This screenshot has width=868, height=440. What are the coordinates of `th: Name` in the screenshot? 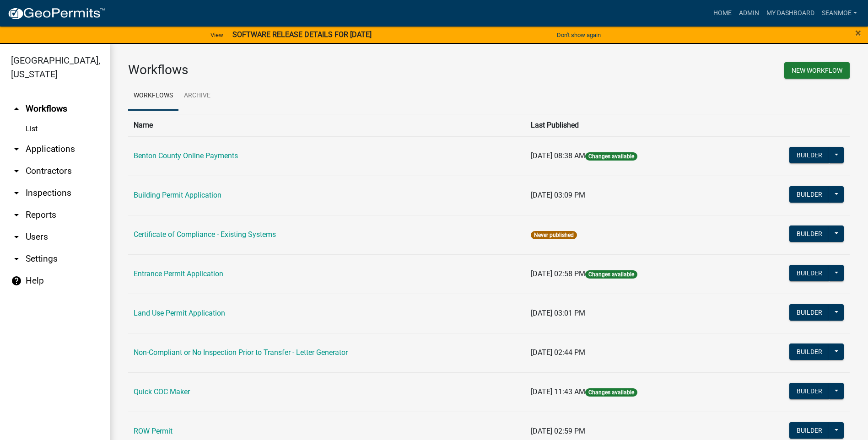 It's located at (327, 125).